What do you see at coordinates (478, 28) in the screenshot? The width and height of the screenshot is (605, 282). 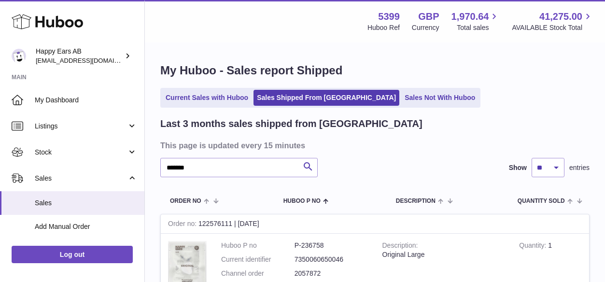 I see `span: Total sales` at bounding box center [478, 28].